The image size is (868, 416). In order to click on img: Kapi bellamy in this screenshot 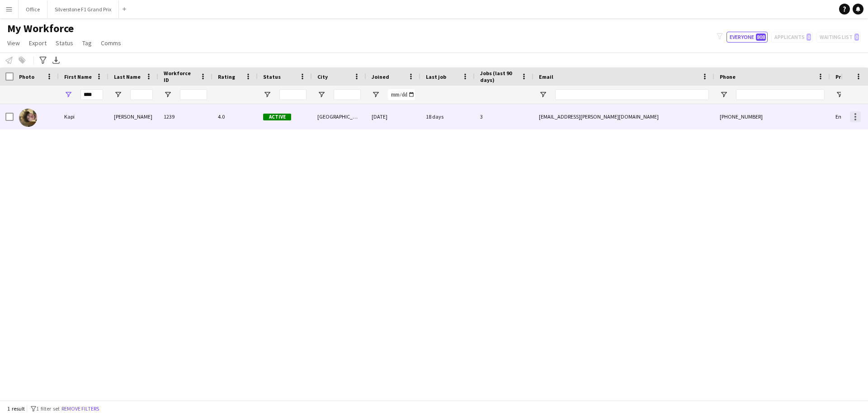, I will do `click(28, 118)`.